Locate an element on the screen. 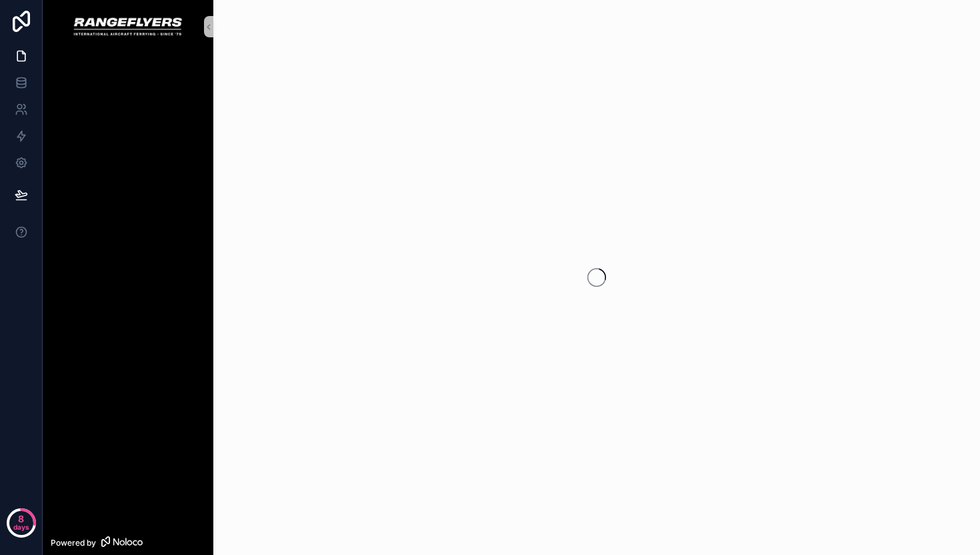 This screenshot has height=555, width=980. img: App logo is located at coordinates (128, 27).